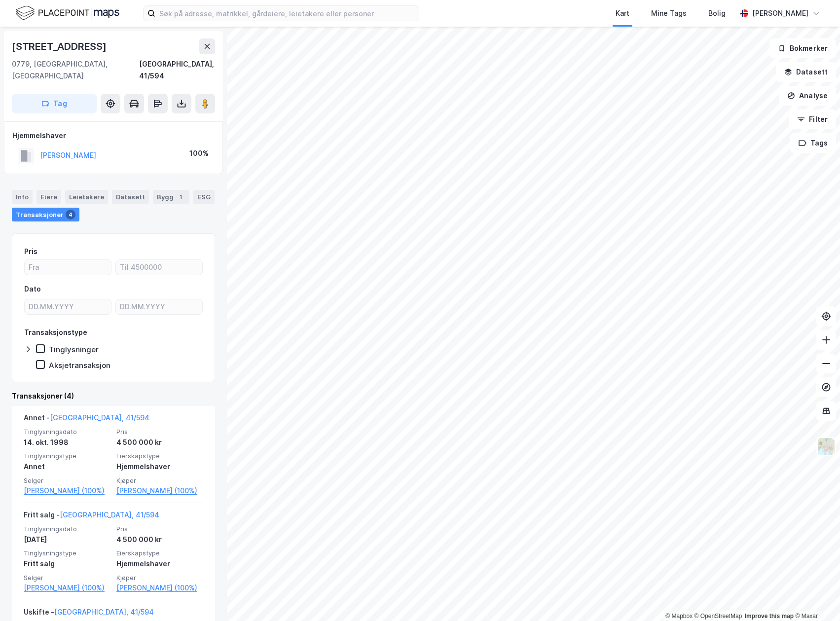 The height and width of the screenshot is (621, 840). What do you see at coordinates (73, 350) in the screenshot?
I see `div: Tinglysninger` at bounding box center [73, 350].